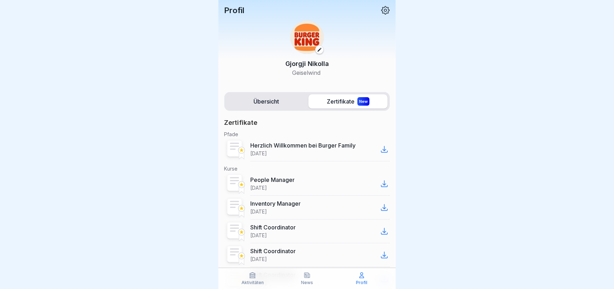 The height and width of the screenshot is (289, 614). I want to click on label: Übersicht, so click(266, 101).